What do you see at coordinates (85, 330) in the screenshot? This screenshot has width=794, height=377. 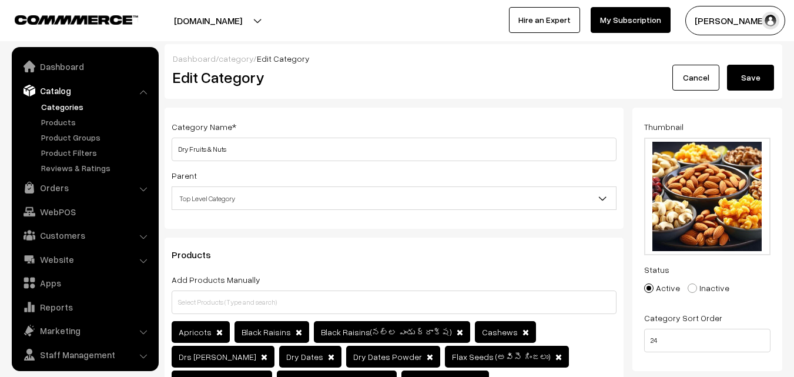 I see `a: Marketing` at bounding box center [85, 330].